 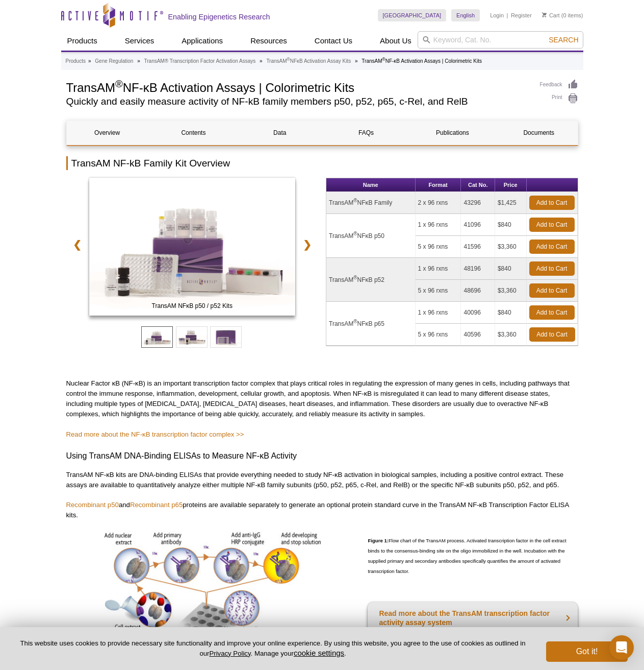 I want to click on a: Publications, so click(x=452, y=133).